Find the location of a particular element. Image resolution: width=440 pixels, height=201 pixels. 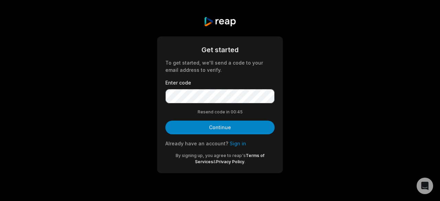

div: To get started, we'll send a code to your email address to verify. is located at coordinates (220, 66).